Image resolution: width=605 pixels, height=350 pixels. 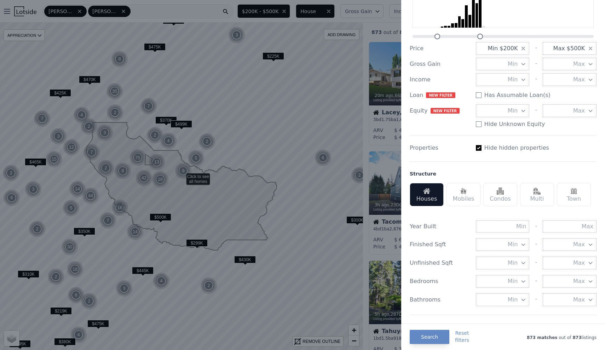 I want to click on div: Condos, so click(x=500, y=195).